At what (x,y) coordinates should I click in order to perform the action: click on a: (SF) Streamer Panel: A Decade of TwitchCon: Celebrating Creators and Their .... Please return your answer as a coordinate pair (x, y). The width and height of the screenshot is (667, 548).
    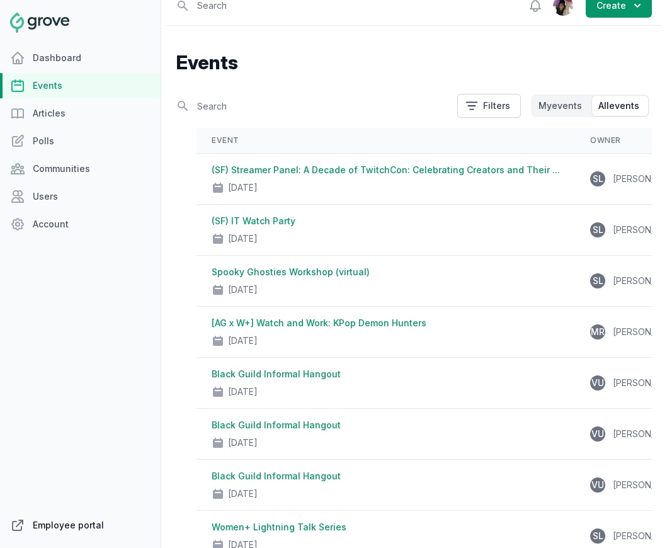
    Looking at the image, I should click on (386, 169).